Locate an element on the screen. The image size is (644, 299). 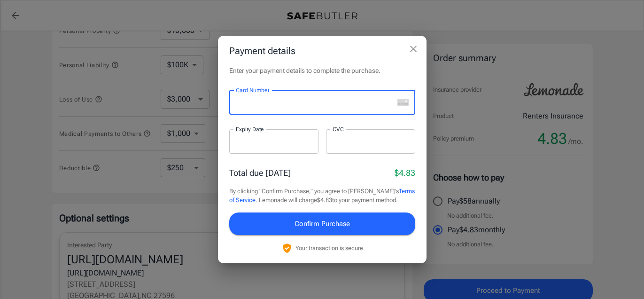
label: Expiry Date is located at coordinates (250, 129).